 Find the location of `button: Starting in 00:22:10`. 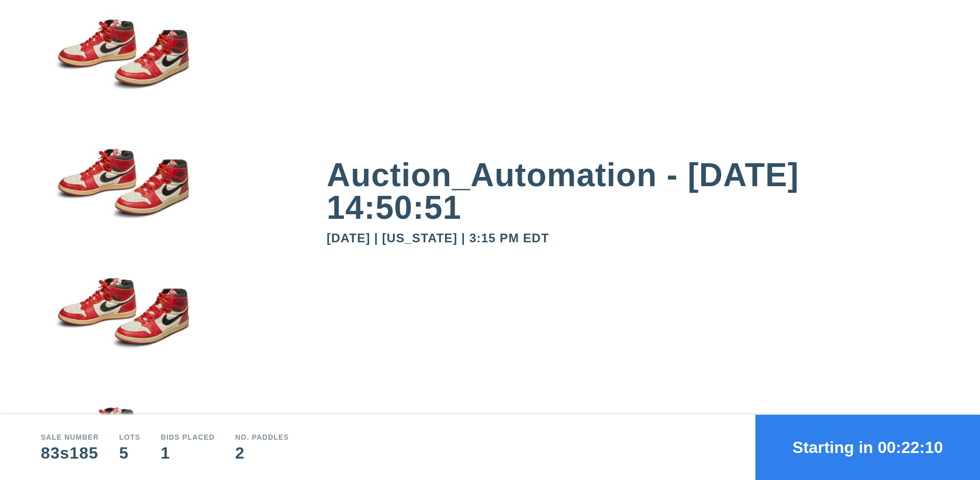

button: Starting in 00:22:10 is located at coordinates (867, 448).